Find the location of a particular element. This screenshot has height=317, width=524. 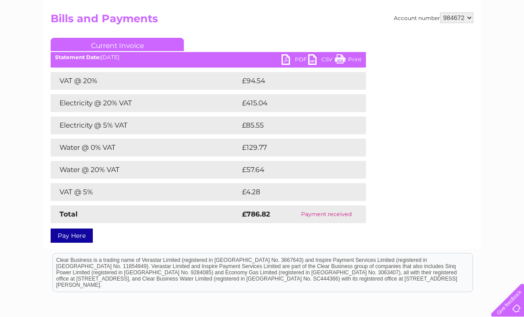

h2: Bills and Payments is located at coordinates (262, 21).